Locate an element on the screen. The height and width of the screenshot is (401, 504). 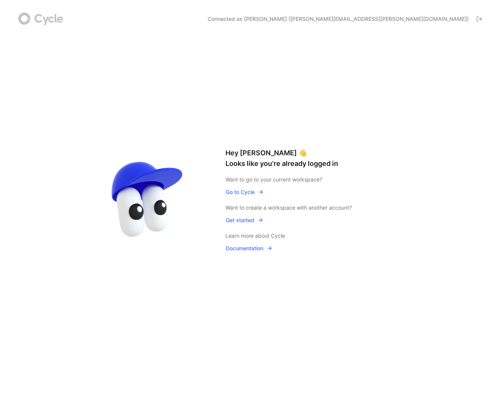
button: Documentation is located at coordinates (249, 248).